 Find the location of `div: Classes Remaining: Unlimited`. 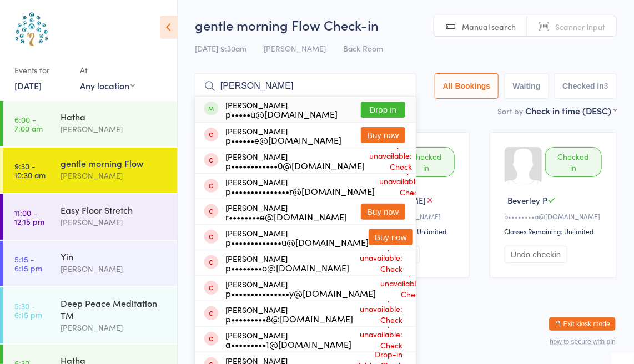

div: Classes Remaining: Unlimited is located at coordinates (555, 231).